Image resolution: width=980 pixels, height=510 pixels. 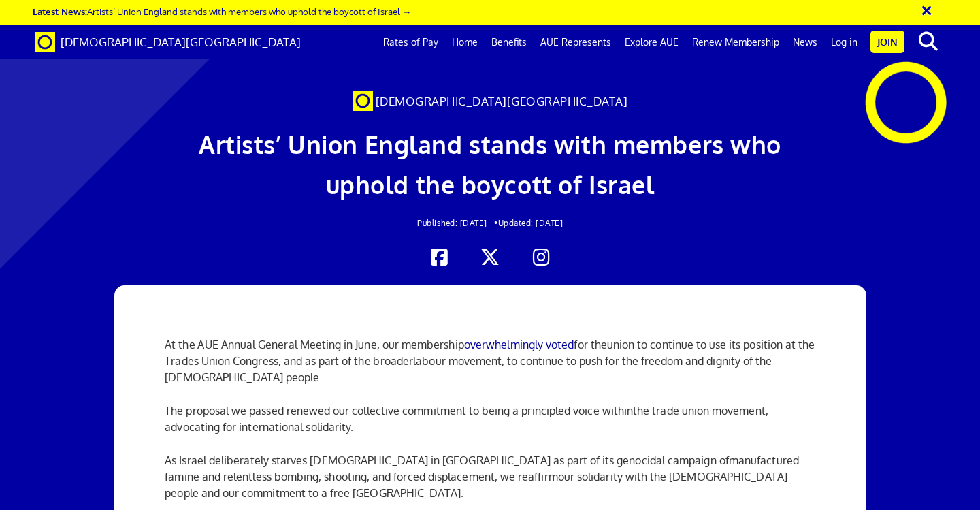 I want to click on span: At the AUE Annual General Meeting in June, our membership, so click(x=313, y=344).